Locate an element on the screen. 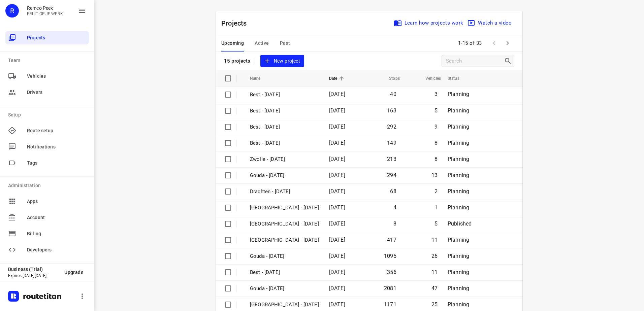 Image resolution: width=644 pixels, height=311 pixels. p: Gemeente Rotterdam - Thursday is located at coordinates (284, 224).